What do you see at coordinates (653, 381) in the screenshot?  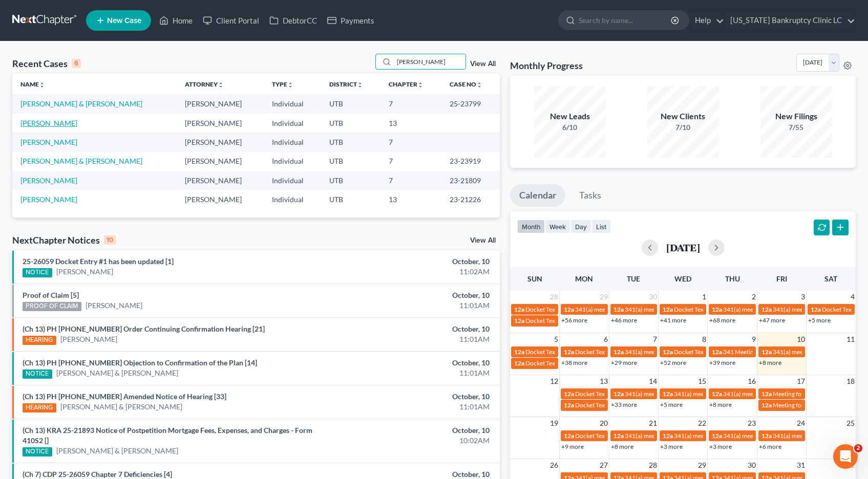 I see `span: 14` at bounding box center [653, 381].